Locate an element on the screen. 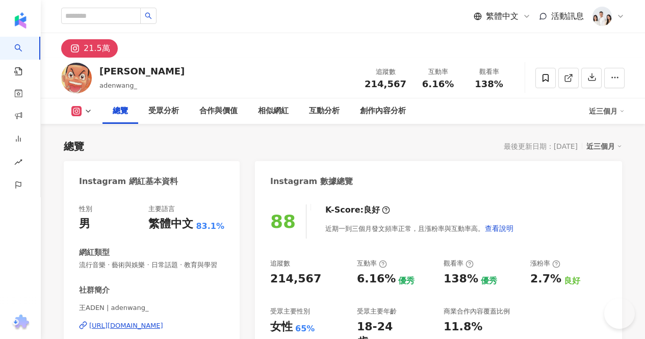 Image resolution: width=645 pixels, height=339 pixels. div: 主要語言 is located at coordinates (162, 209).